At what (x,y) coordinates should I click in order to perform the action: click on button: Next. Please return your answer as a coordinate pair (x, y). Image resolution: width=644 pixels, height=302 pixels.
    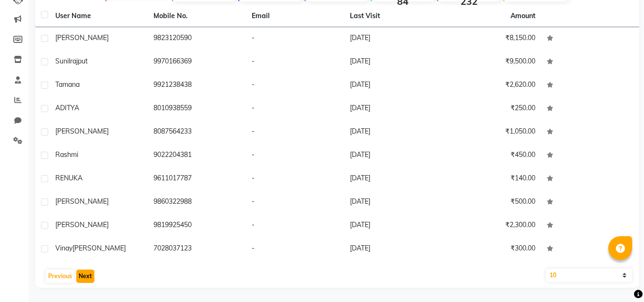
    Looking at the image, I should click on (85, 276).